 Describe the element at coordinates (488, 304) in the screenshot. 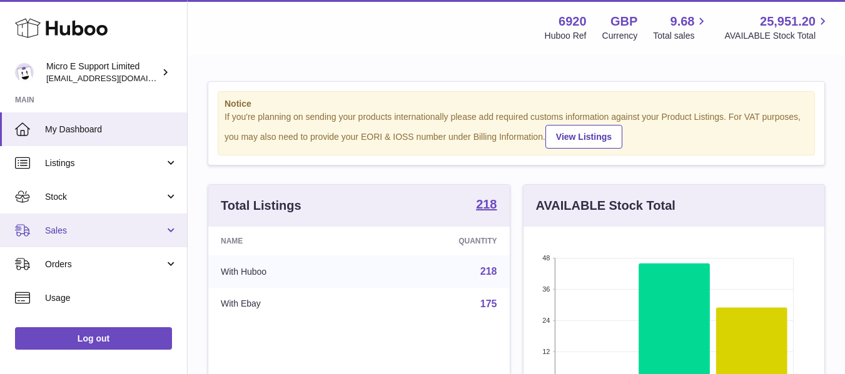

I see `a: 175` at that location.